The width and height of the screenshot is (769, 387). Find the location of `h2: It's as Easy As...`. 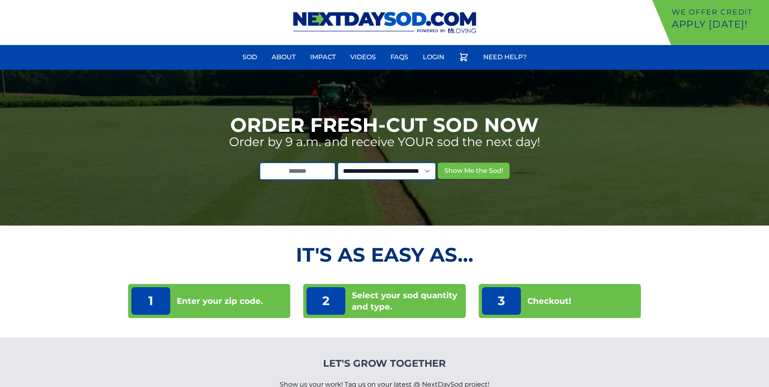

h2: It's as Easy As... is located at coordinates (384, 255).